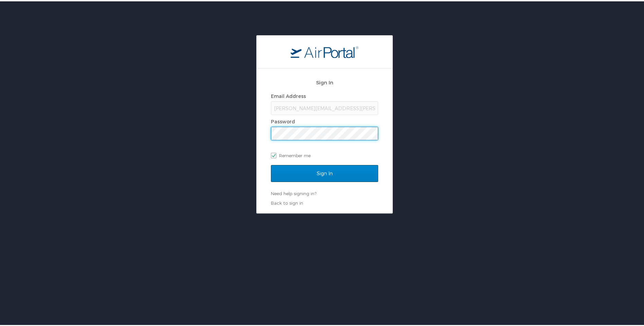 The height and width of the screenshot is (326, 644). I want to click on a: Need help signing in?, so click(294, 192).